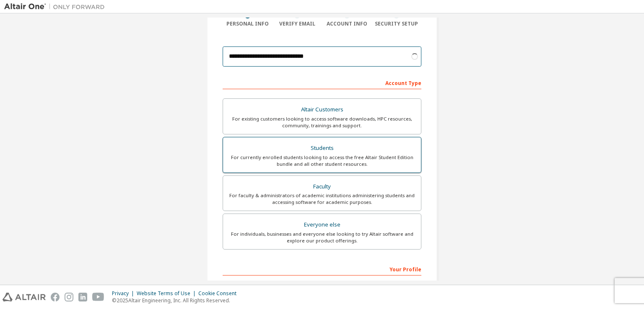  Describe the element at coordinates (220, 294) in the screenshot. I see `div: Cookie Consent` at that location.